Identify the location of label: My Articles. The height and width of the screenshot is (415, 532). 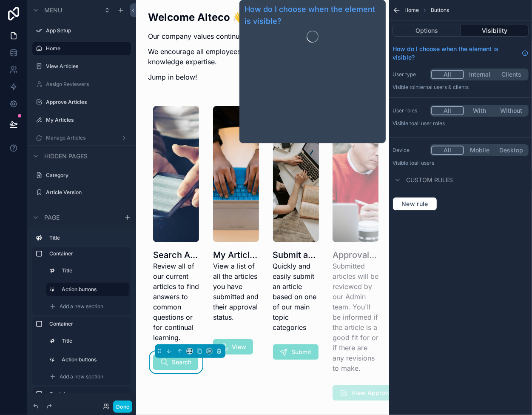
(85, 120).